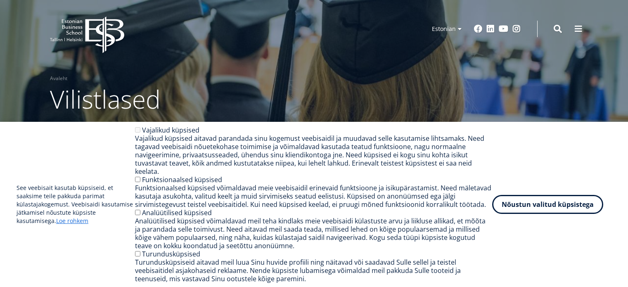  Describe the element at coordinates (182, 180) in the screenshot. I see `label: Funktsionaalsed küpsised` at that location.